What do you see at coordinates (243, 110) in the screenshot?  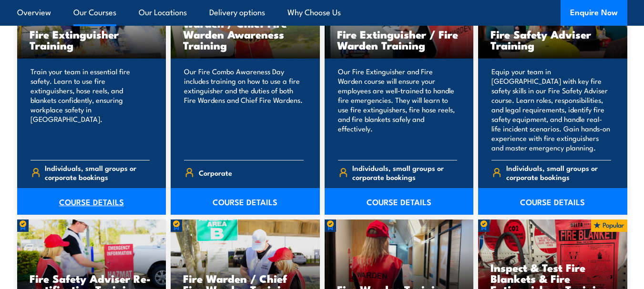 I see `p: Our Fire Combo Awareness Day includes training on how to use a fire extinguisher and the duties o...` at bounding box center [243, 110].